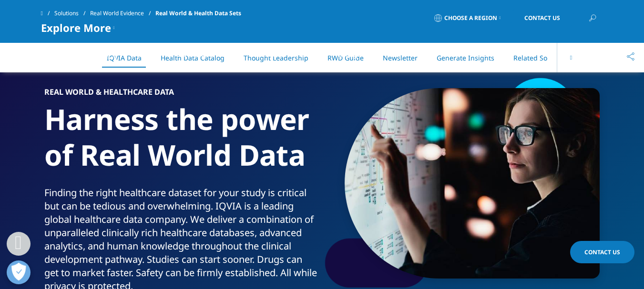 Image resolution: width=644 pixels, height=289 pixels. I want to click on img: IQVIA Healthcare Information Technology and Pharma Clinical Research Company, so click(79, 56).